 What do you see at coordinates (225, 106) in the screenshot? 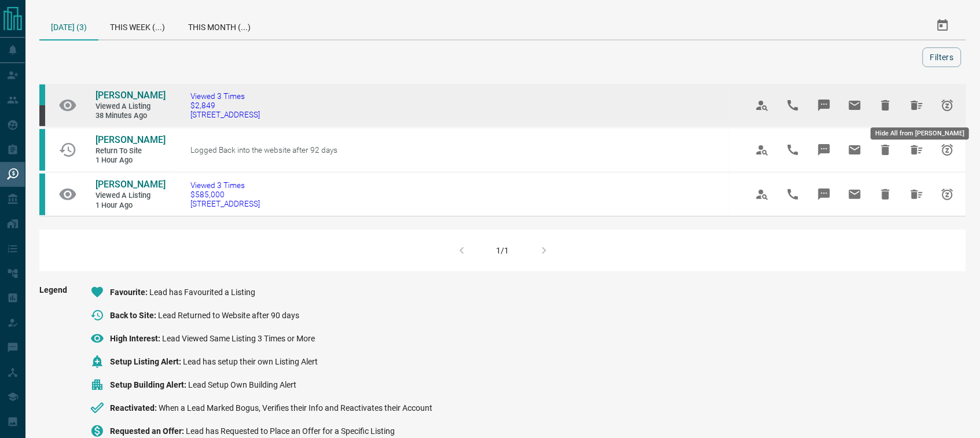
I see `span: $2,849` at bounding box center [225, 106].